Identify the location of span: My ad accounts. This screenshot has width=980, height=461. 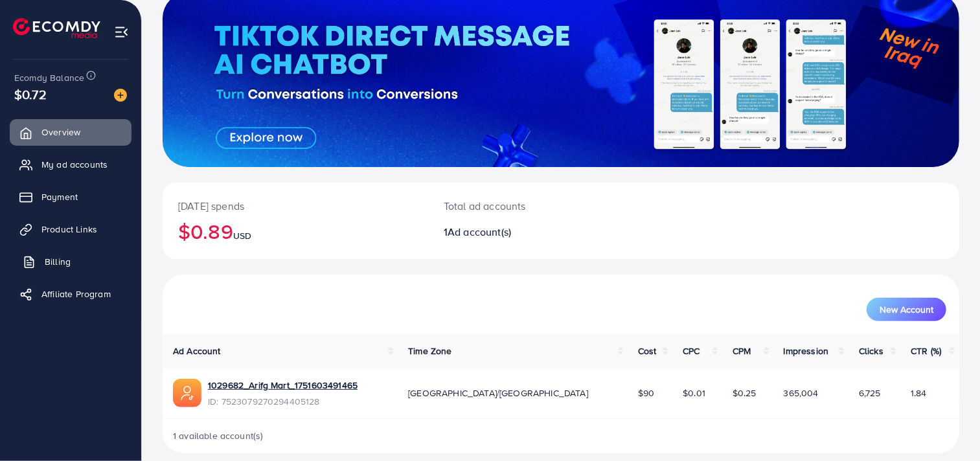
(75, 164).